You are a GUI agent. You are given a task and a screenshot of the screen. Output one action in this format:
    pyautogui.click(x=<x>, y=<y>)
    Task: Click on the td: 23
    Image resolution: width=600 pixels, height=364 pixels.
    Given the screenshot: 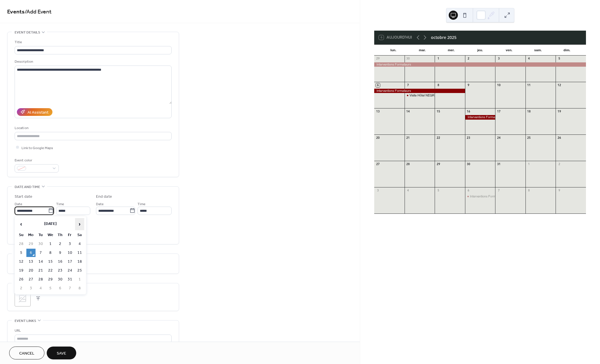 What is the action you would take?
    pyautogui.click(x=60, y=270)
    